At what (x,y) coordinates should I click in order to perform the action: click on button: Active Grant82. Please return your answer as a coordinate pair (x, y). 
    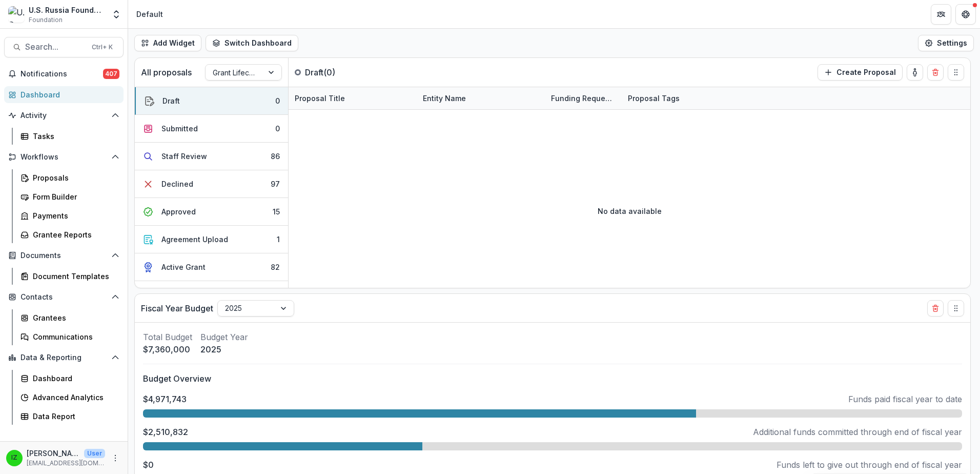
    Looking at the image, I should click on (211, 267).